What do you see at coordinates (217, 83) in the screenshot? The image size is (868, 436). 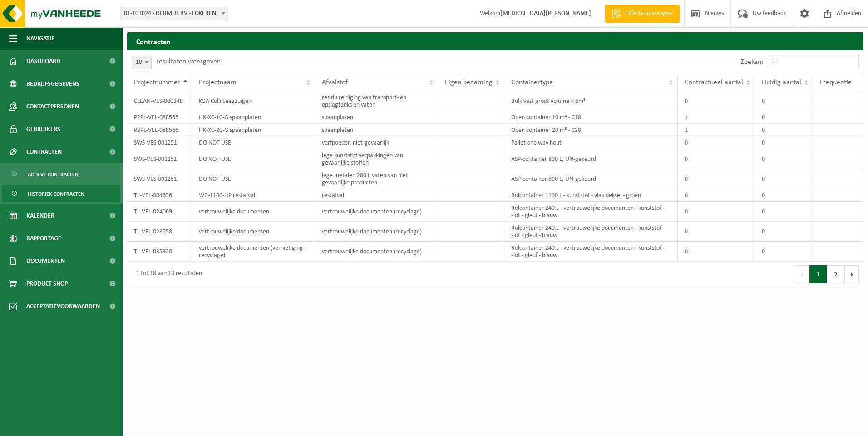 I see `span: Projectnaam` at bounding box center [217, 83].